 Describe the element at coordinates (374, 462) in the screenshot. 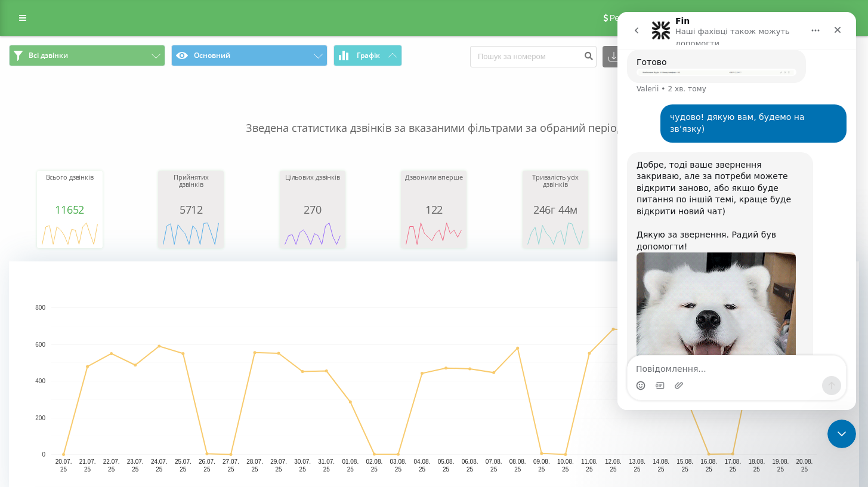

I see `text: 02.08.` at that location.